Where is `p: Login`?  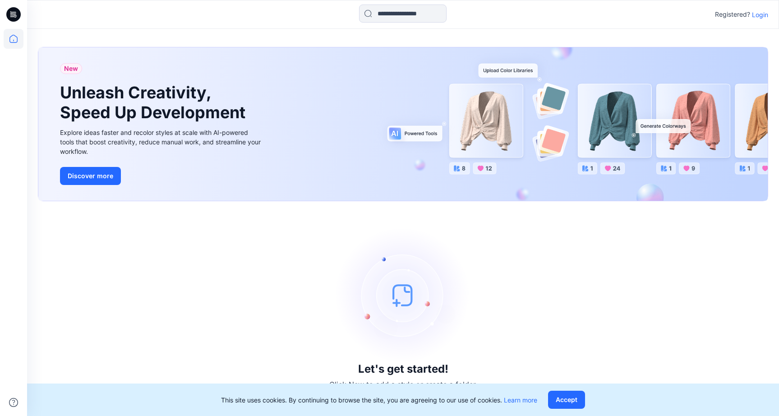 p: Login is located at coordinates (760, 14).